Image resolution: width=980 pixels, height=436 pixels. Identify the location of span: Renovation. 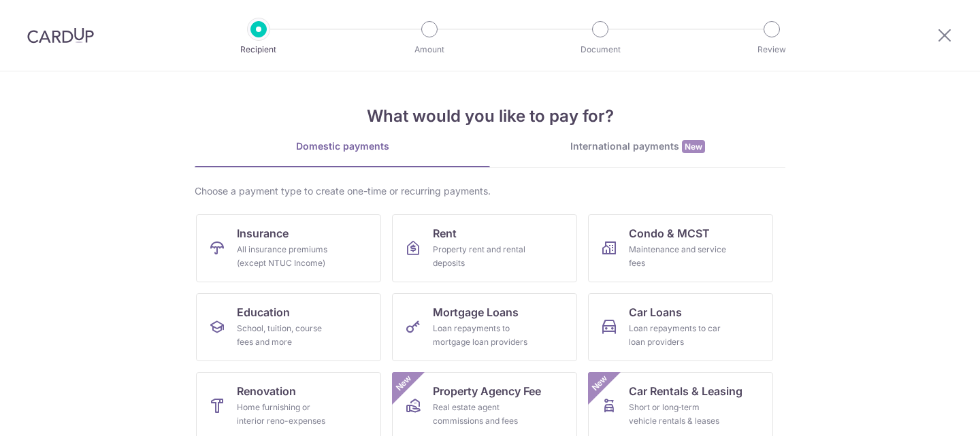
(266, 391).